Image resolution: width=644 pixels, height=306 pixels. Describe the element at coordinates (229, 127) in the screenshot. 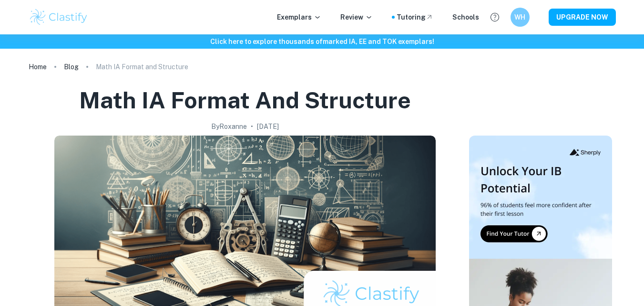

I see `h2: By Roxanne` at that location.